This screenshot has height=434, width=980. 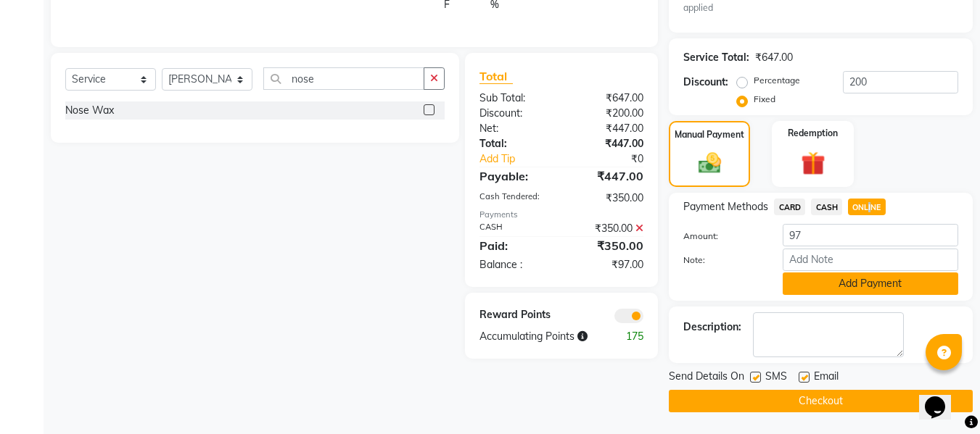 I want to click on label: Fixed, so click(x=765, y=100).